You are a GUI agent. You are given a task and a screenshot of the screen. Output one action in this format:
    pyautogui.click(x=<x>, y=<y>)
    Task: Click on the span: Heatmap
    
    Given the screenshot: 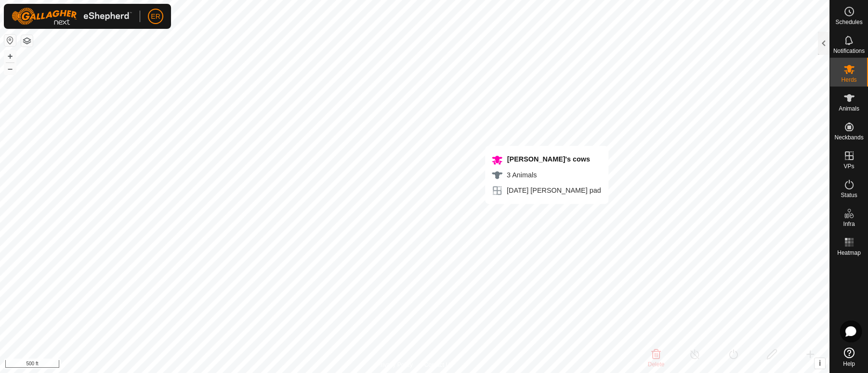 What is the action you would take?
    pyautogui.click(x=848, y=253)
    